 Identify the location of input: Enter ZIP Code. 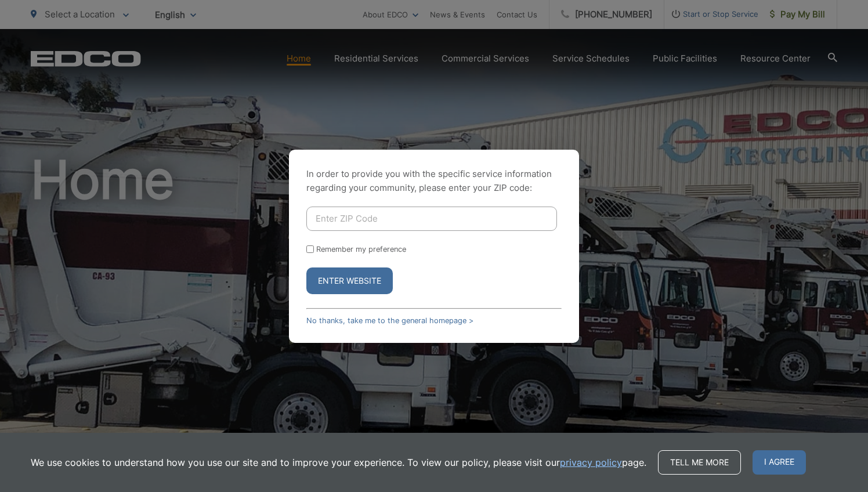
(432, 218).